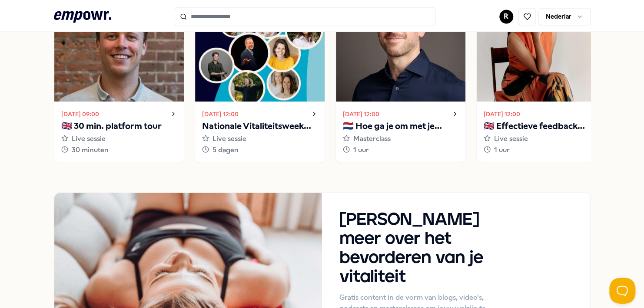 This screenshot has width=644, height=308. Describe the element at coordinates (119, 126) in the screenshot. I see `p: 🇬🇧 30 min. platform tour` at that location.